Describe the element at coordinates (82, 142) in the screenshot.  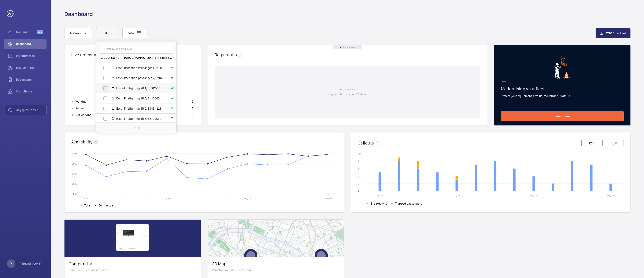
I see `h2: Availability` at that location.